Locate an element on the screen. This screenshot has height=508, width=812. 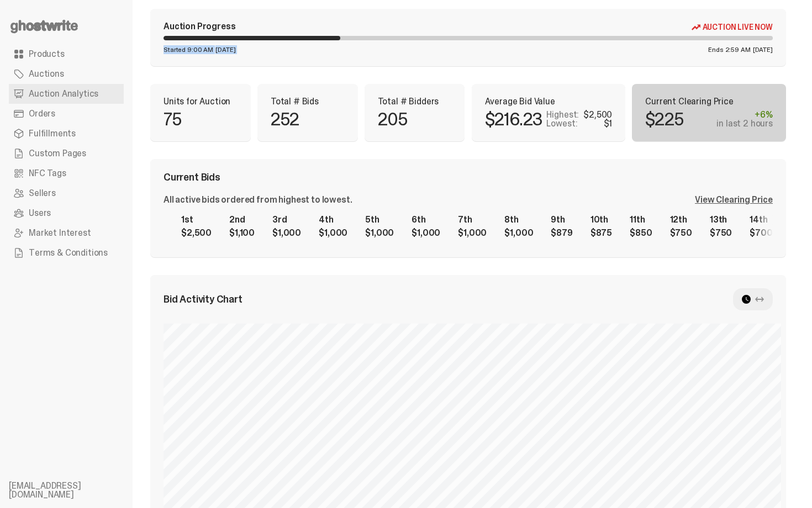
a: Terms & Conditions is located at coordinates (66, 253).